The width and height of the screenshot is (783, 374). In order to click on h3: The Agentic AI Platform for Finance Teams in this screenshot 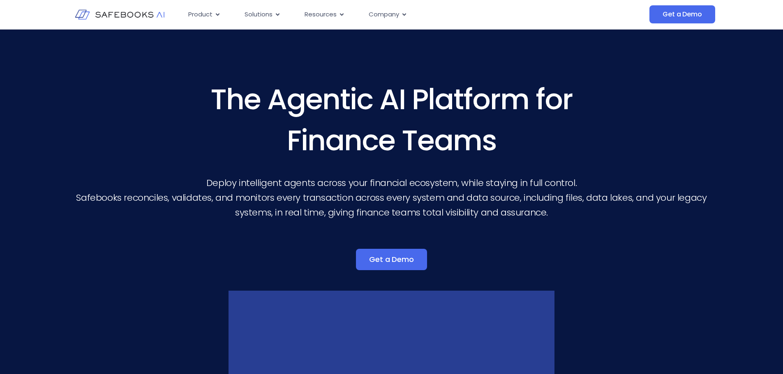, I will do `click(391, 120)`.